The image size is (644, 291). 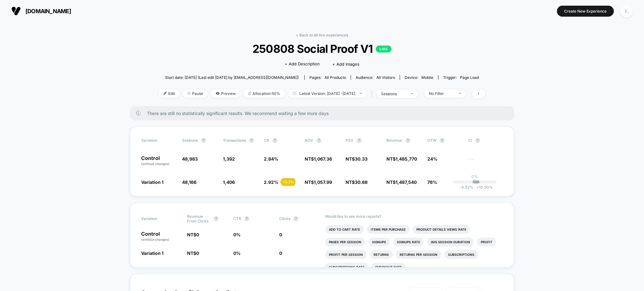 I want to click on span: 24%, so click(x=432, y=159).